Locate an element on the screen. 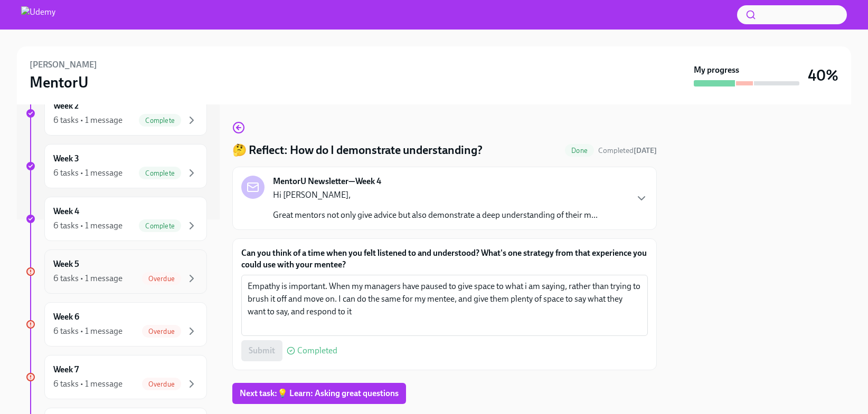 Image resolution: width=868 pixels, height=414 pixels. h3: 40% is located at coordinates (823, 76).